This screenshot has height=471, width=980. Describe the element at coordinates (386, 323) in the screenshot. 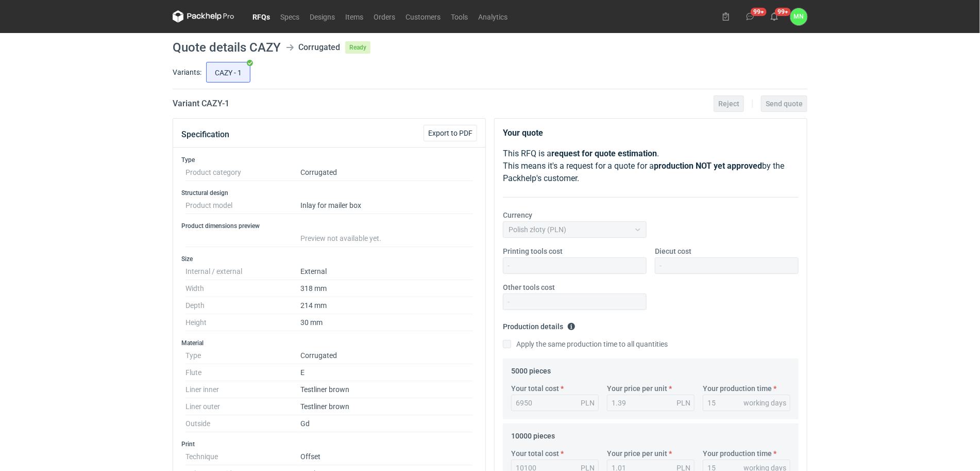

I see `dd: 30 mm` at that location.